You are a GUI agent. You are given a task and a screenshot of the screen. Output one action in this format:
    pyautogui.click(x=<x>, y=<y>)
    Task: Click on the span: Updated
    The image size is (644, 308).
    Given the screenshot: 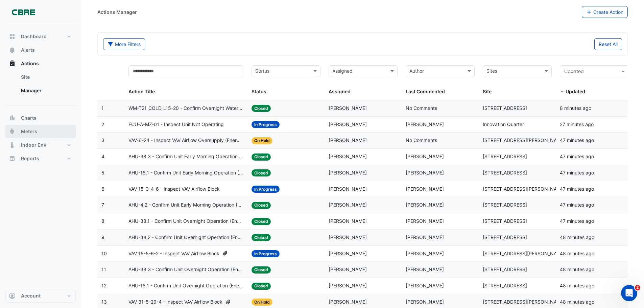 What is the action you would take?
    pyautogui.click(x=576, y=91)
    